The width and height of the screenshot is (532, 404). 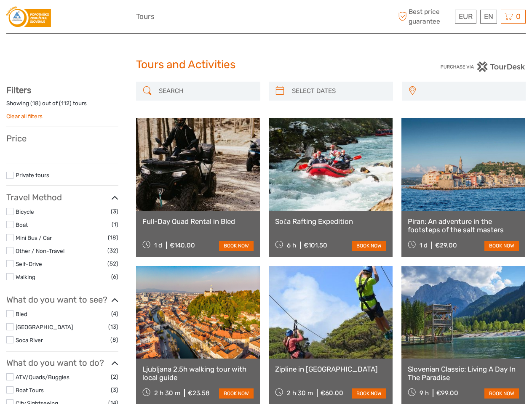 I want to click on a: Full-Day Quad Rental in Bled, so click(x=198, y=222).